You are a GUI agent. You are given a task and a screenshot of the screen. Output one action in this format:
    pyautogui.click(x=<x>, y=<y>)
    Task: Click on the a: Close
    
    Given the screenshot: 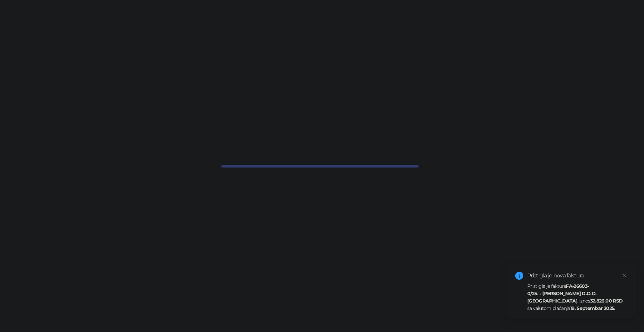 What is the action you would take?
    pyautogui.click(x=624, y=276)
    